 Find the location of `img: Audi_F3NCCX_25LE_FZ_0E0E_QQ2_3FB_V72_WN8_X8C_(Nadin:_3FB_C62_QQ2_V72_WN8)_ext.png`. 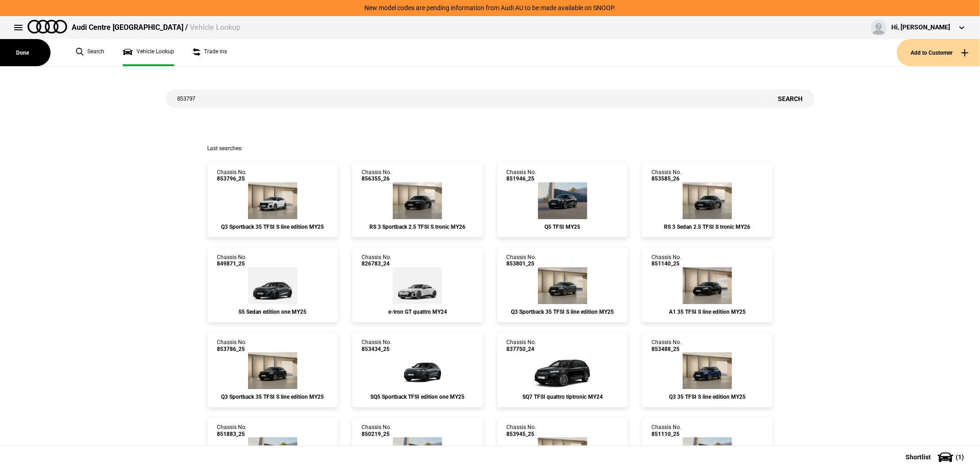

img: Audi_F3NCCX_25LE_FZ_0E0E_QQ2_3FB_V72_WN8_X8C_(Nadin:_3FB_C62_QQ2_V72_WN8)_ext.png is located at coordinates (273, 371).